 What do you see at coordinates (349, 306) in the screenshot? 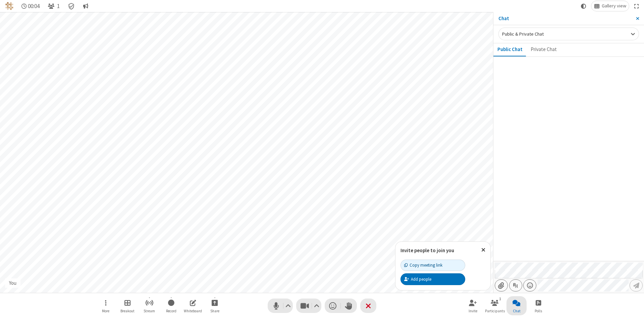
I see `button: Raise hand` at bounding box center [349, 306].